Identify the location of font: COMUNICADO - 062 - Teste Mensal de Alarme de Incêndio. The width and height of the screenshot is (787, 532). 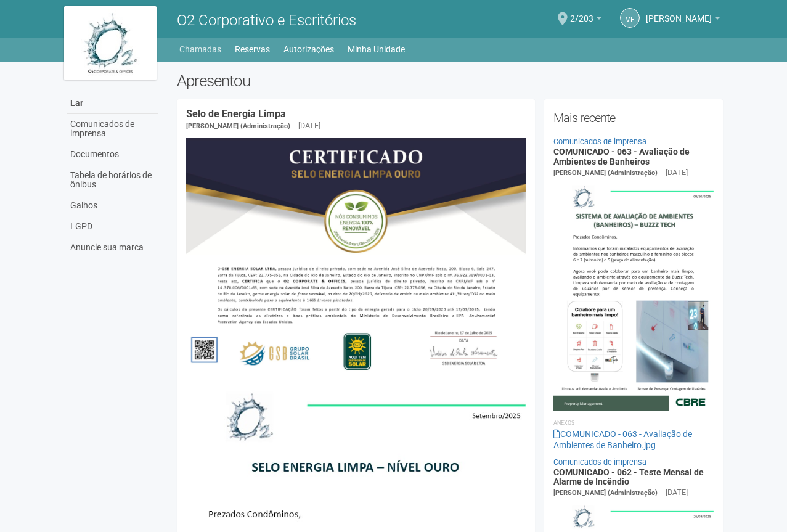
(628, 477).